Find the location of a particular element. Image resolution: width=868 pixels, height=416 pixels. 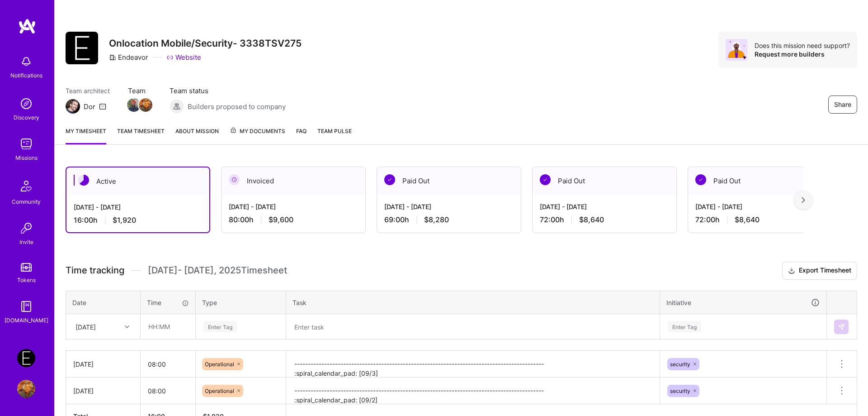

span: $9,600 is located at coordinates (281, 220).